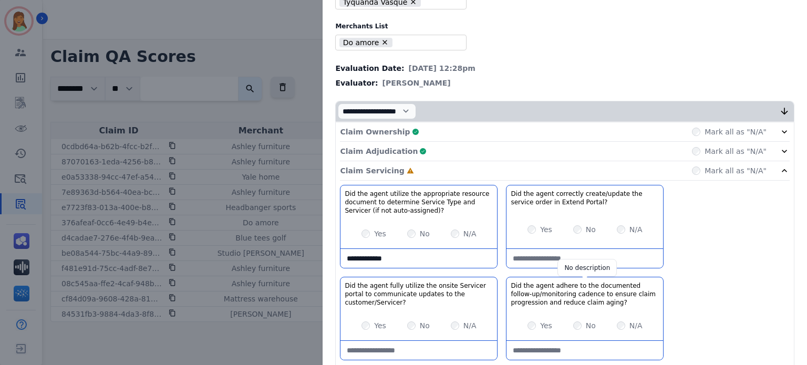  What do you see at coordinates (584, 294) in the screenshot?
I see `h3: Did the agent adhere to the documented follow-up/monitoring cadence to ensure claim progression a...` at bounding box center [584, 294].